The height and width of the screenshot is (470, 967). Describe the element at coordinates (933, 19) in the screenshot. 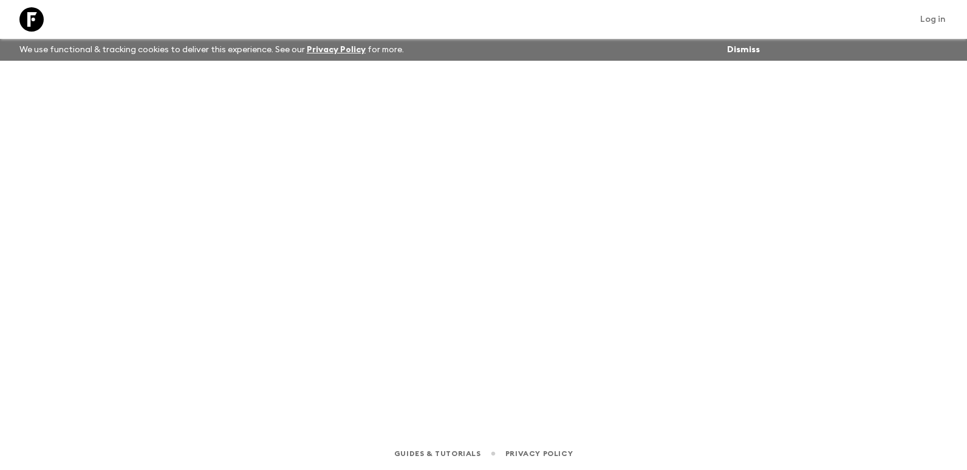

I see `a: Log in` at that location.